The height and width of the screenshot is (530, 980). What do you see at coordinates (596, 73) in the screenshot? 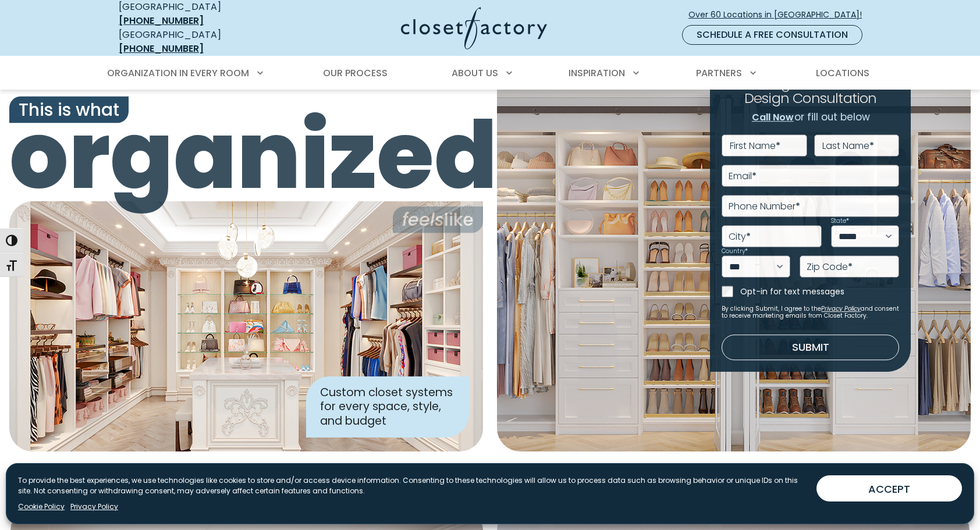
I see `span: Inspiration` at bounding box center [596, 73].